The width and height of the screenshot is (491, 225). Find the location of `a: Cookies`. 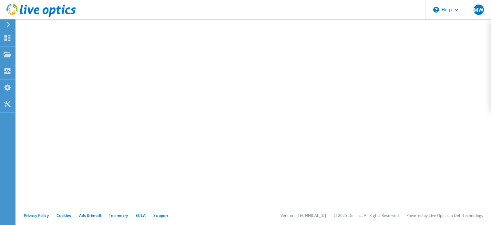

a: Cookies is located at coordinates (64, 215).